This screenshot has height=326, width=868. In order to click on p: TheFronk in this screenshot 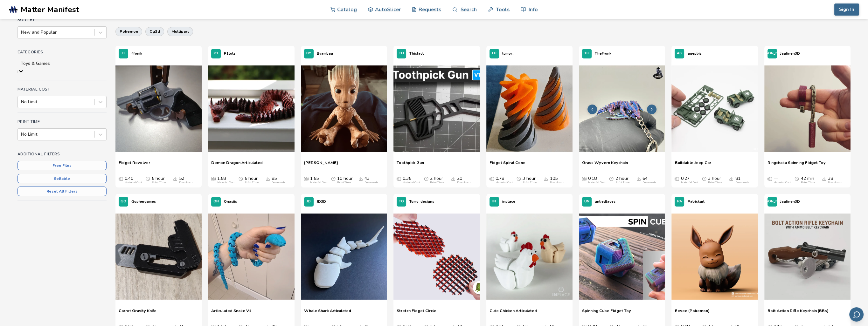, I will do `click(603, 53)`.